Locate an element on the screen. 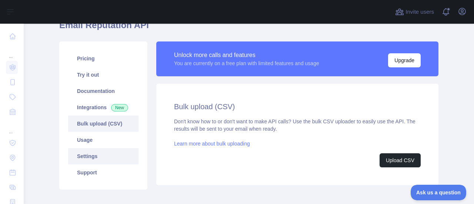 The width and height of the screenshot is (474, 204). a: Learn more about bulk uploading is located at coordinates (212, 144).